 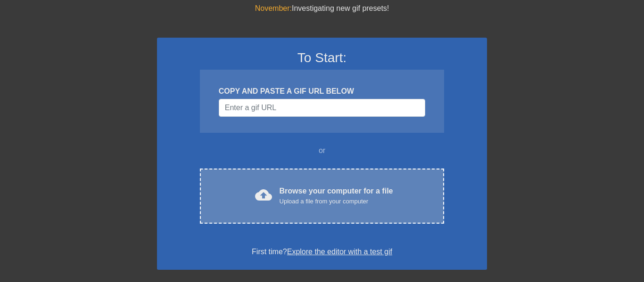 What do you see at coordinates (322, 252) in the screenshot?
I see `div: First time?` at bounding box center [322, 252].